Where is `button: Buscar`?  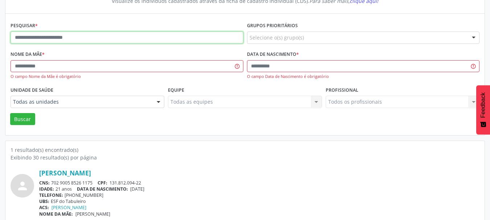 button: Buscar is located at coordinates (23, 119).